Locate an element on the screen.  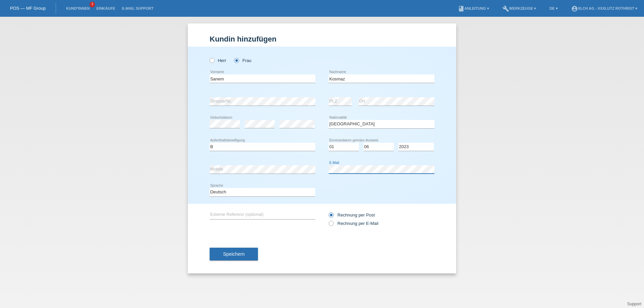
a: bookAnleitung ▾ is located at coordinates (473, 8).